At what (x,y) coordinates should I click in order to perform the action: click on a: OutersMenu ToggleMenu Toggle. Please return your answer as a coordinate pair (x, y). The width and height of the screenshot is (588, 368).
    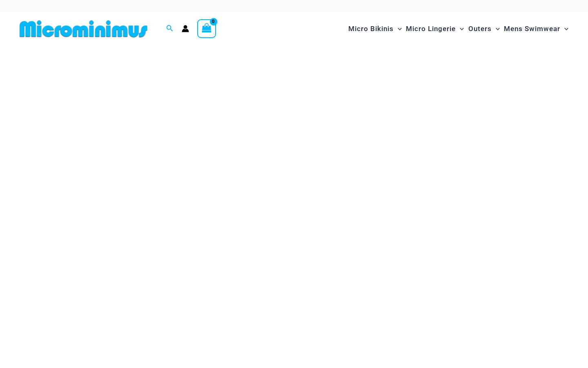
    Looking at the image, I should click on (484, 28).